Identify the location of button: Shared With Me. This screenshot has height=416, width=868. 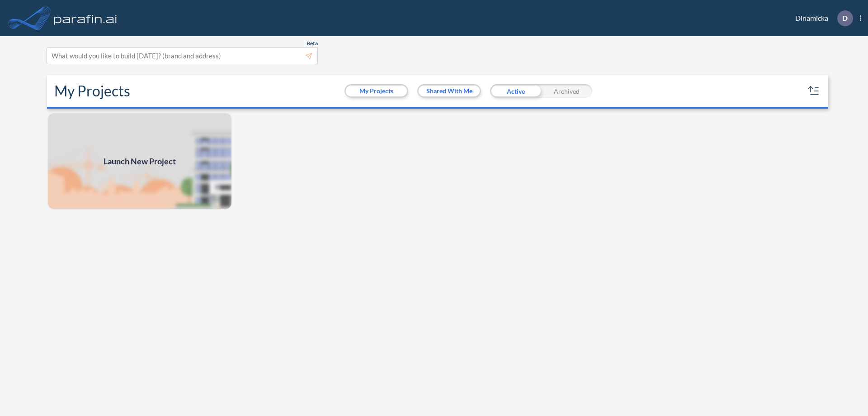
(449, 91).